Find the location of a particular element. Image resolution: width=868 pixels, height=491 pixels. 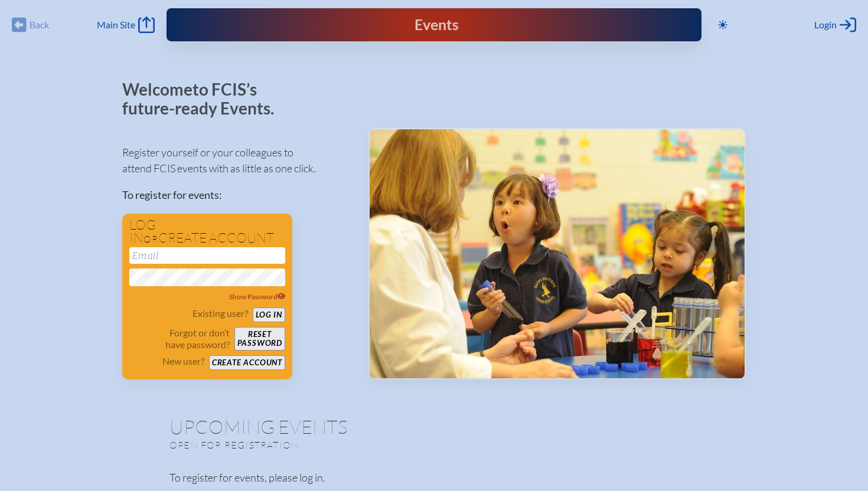

div: FCIS Events — Future ready is located at coordinates (434, 25).